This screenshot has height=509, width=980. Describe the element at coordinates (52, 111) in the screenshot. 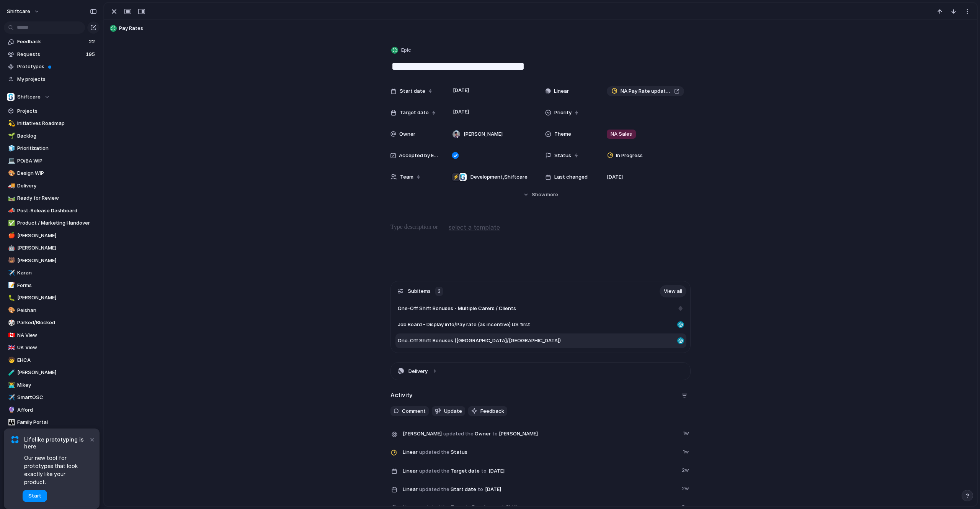

I see `a: Projects` at that location.